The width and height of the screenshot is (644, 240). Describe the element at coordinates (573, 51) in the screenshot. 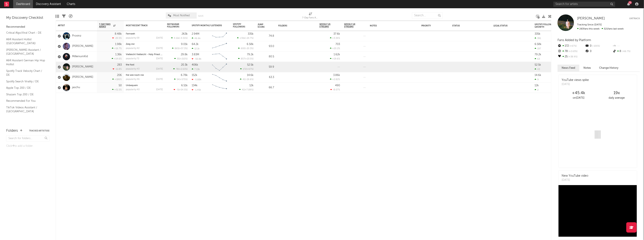

I see `span: +2.63 %` at that location.